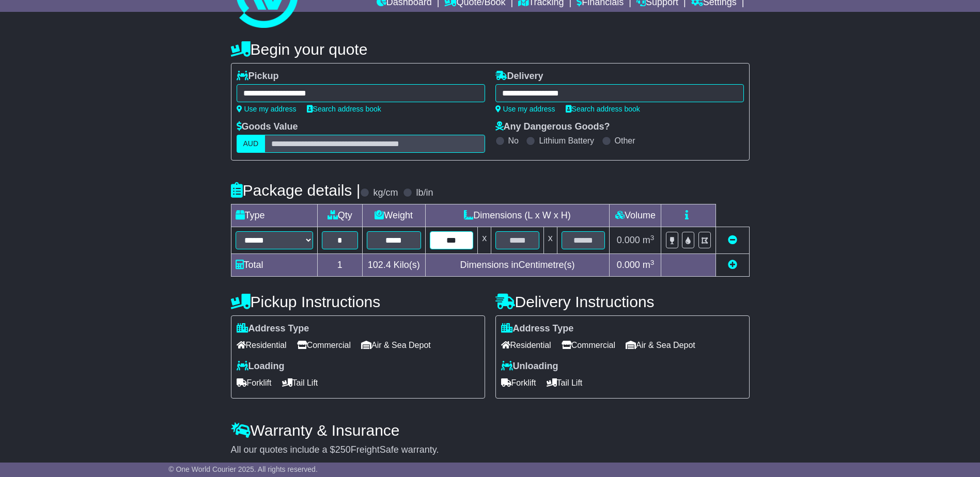 The width and height of the screenshot is (980, 477). Describe the element at coordinates (274, 265) in the screenshot. I see `td: Total` at that location.